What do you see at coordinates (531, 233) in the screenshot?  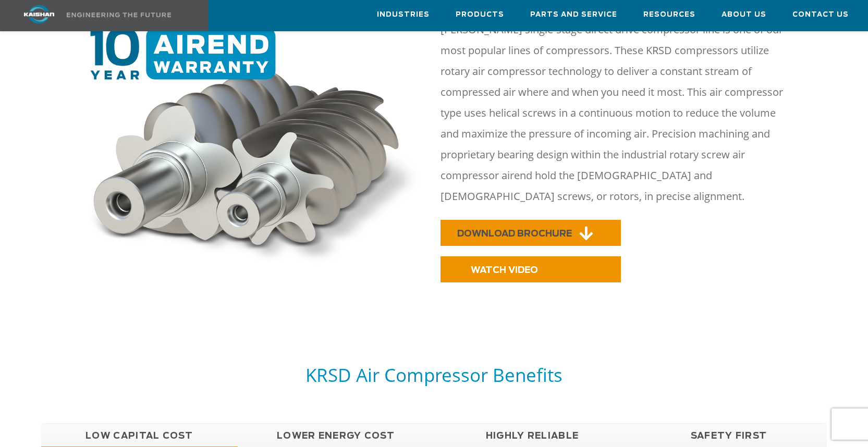 I see `a: DOWNLOAD BROCHURE` at bounding box center [531, 233].